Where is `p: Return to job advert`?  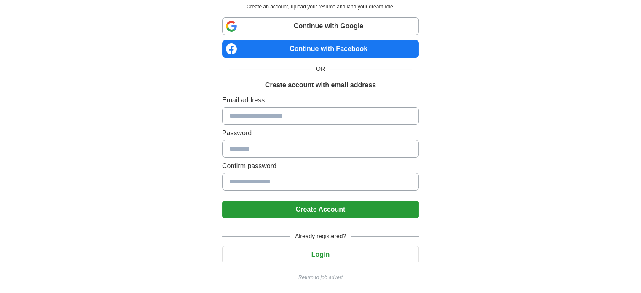 p: Return to job advert is located at coordinates (320, 277).